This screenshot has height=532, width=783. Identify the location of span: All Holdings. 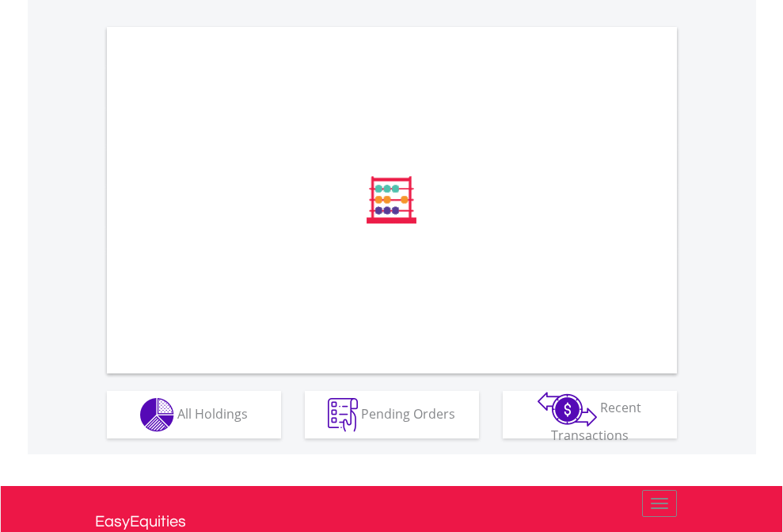
(212, 413).